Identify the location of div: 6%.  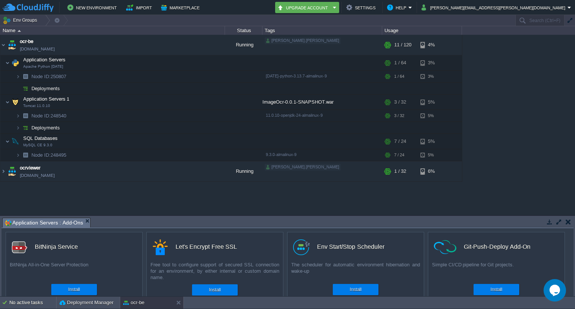
(433, 172).